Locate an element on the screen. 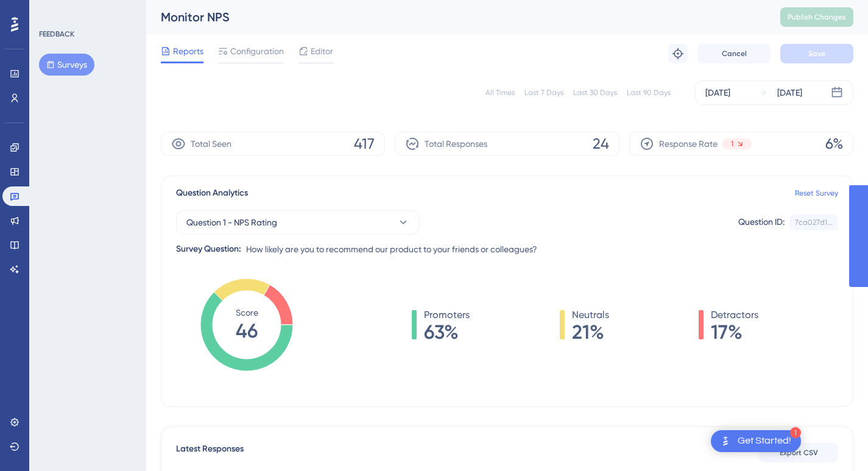 The image size is (868, 471). span: Cancel is located at coordinates (734, 54).